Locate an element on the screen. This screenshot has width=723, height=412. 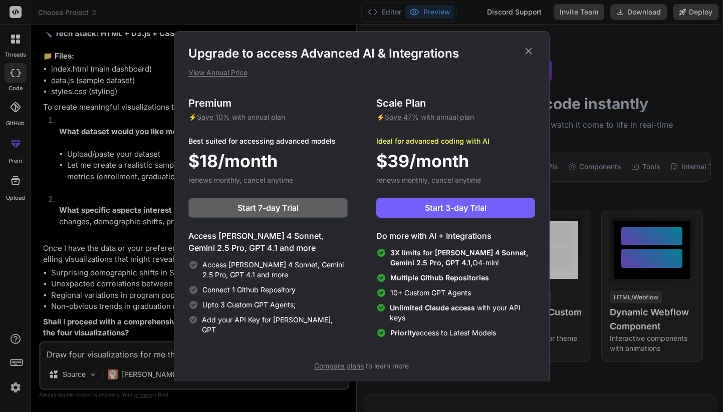
span: $39/month is located at coordinates (422, 161).